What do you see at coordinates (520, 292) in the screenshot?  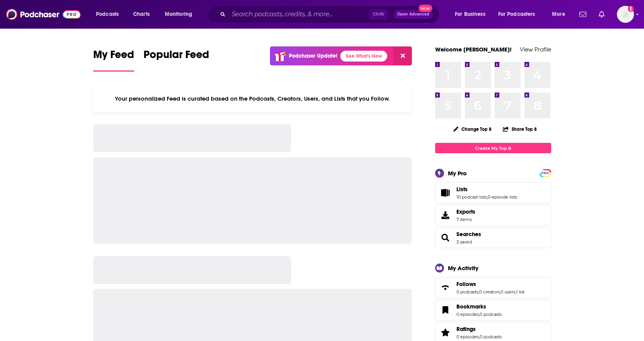 I see `a: 1 list` at bounding box center [520, 292].